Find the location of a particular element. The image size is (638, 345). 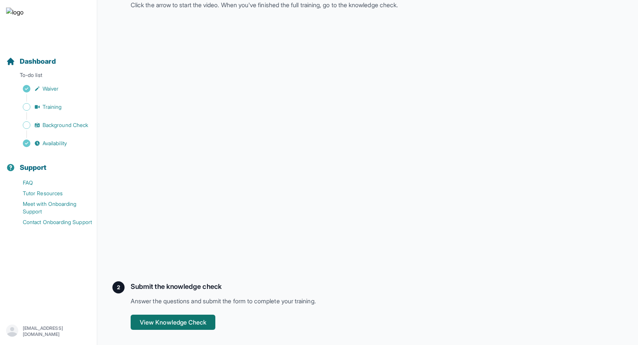

a: Training is located at coordinates (51, 107).